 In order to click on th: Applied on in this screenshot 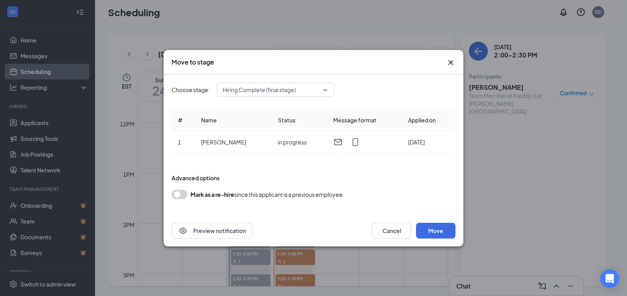, I will do `click(429, 120)`.